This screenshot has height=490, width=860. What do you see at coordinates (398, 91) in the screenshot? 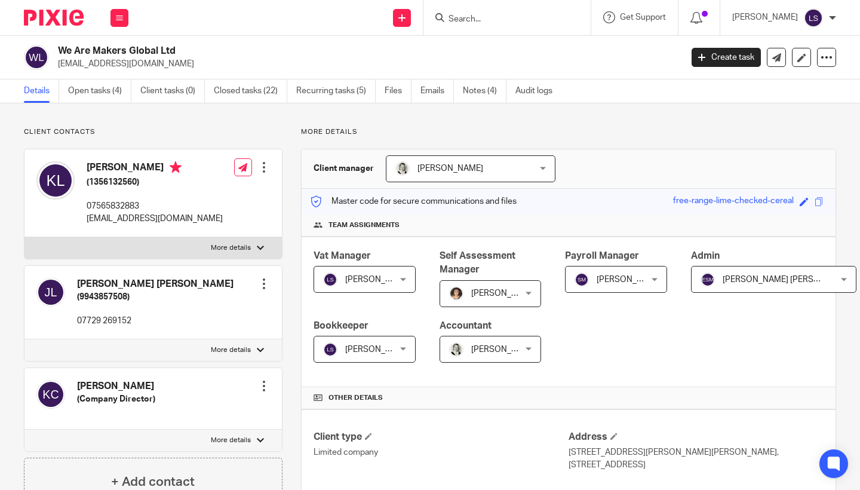
I see `a: Files` at bounding box center [398, 91].